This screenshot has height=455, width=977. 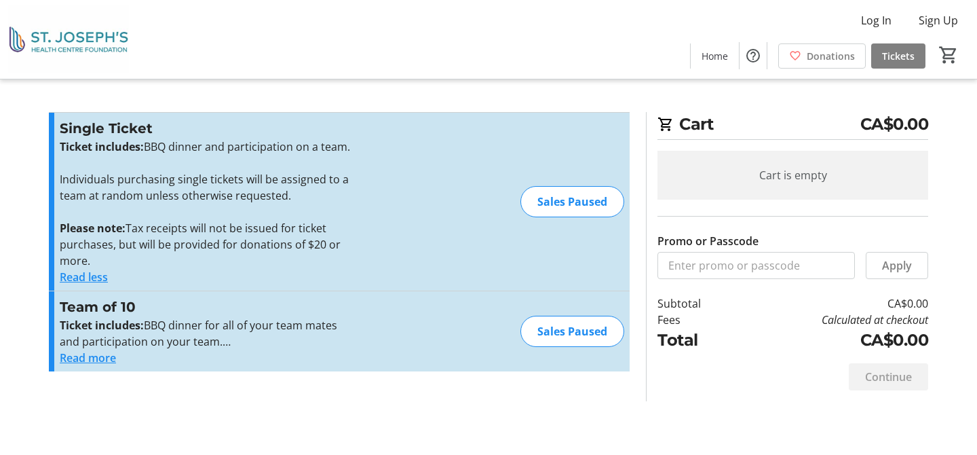 What do you see at coordinates (876, 20) in the screenshot?
I see `button: Log In` at bounding box center [876, 20].